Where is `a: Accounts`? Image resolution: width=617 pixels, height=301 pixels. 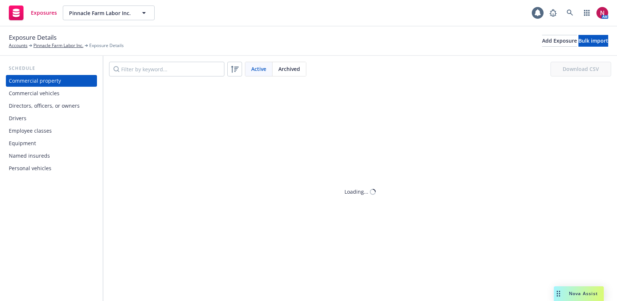
a: Accounts is located at coordinates (18, 46).